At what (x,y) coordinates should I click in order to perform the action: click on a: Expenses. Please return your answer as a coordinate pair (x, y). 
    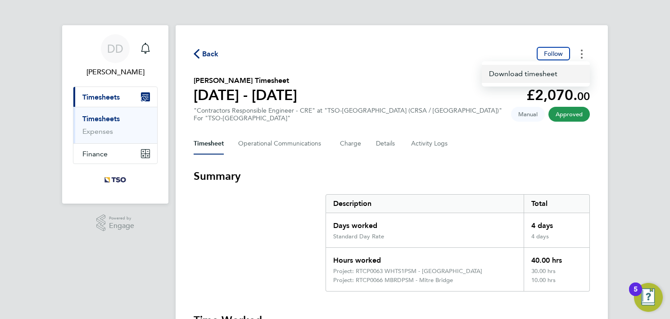
    Looking at the image, I should click on (98, 131).